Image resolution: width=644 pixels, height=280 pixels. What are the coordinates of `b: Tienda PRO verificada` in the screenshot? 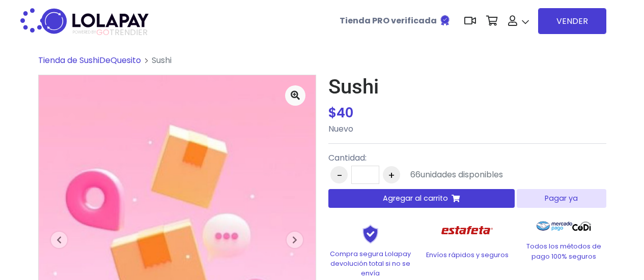 It's located at (388, 21).